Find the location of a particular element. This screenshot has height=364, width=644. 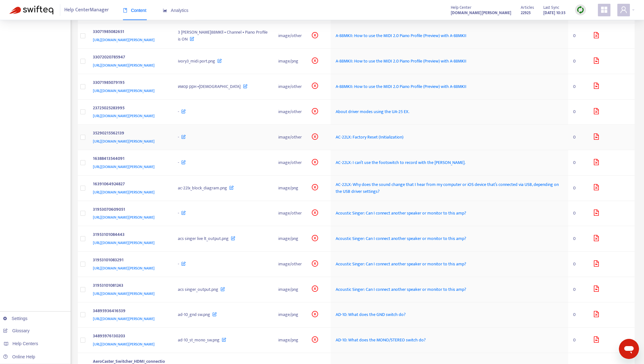

span: book is located at coordinates (125, 11).